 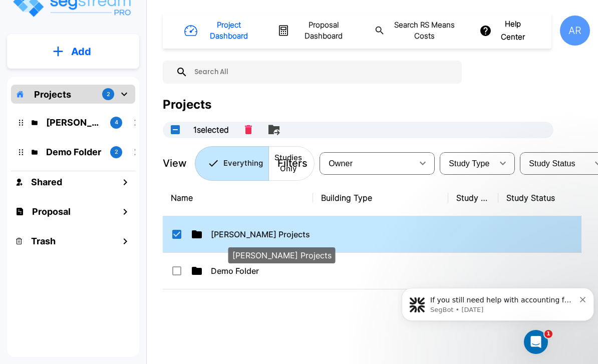 What do you see at coordinates (187, 105) in the screenshot?
I see `div: Projects` at bounding box center [187, 105].